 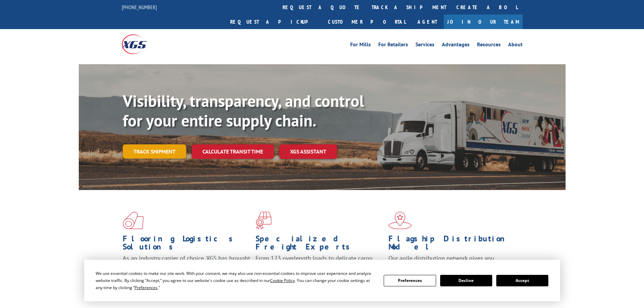 I want to click on img: xgs-icon-focused-on-flooring-red, so click(x=263, y=220).